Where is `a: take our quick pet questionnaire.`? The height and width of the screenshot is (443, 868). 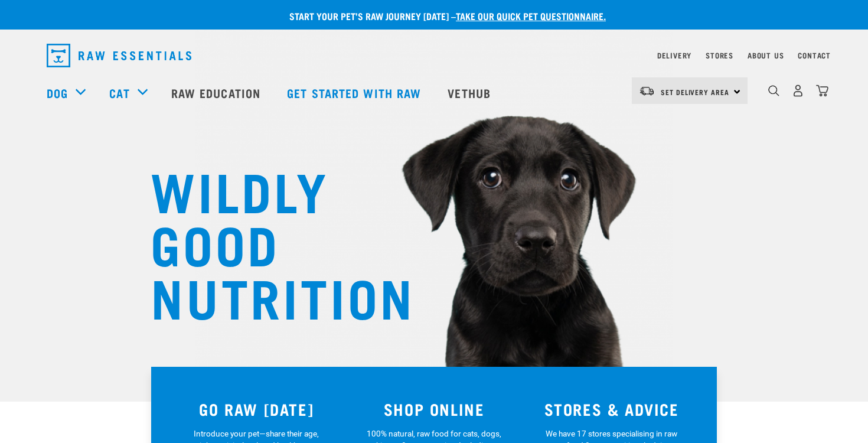
a: take our quick pet questionnaire. is located at coordinates (531, 16).